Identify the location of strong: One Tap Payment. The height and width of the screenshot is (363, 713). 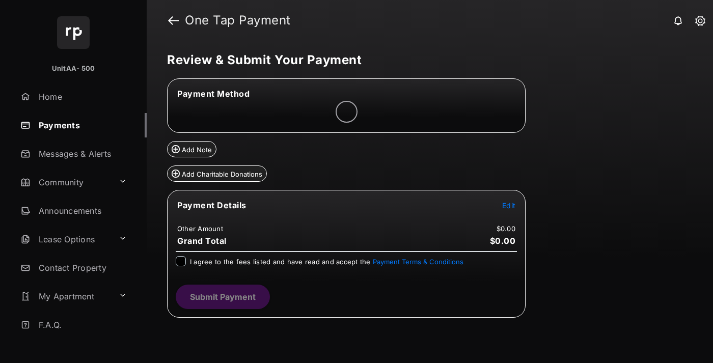
(238, 20).